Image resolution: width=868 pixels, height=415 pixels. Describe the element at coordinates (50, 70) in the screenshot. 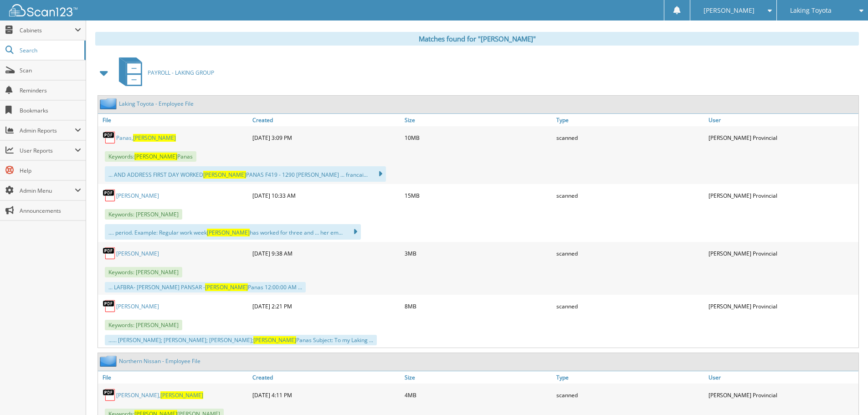

I see `span: Scan` at that location.